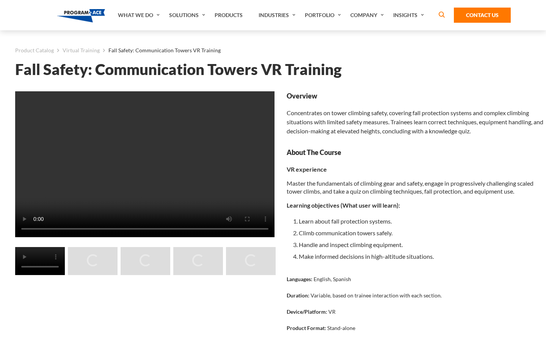 The image size is (546, 341). What do you see at coordinates (341, 328) in the screenshot?
I see `p: Stand-alone` at bounding box center [341, 328].